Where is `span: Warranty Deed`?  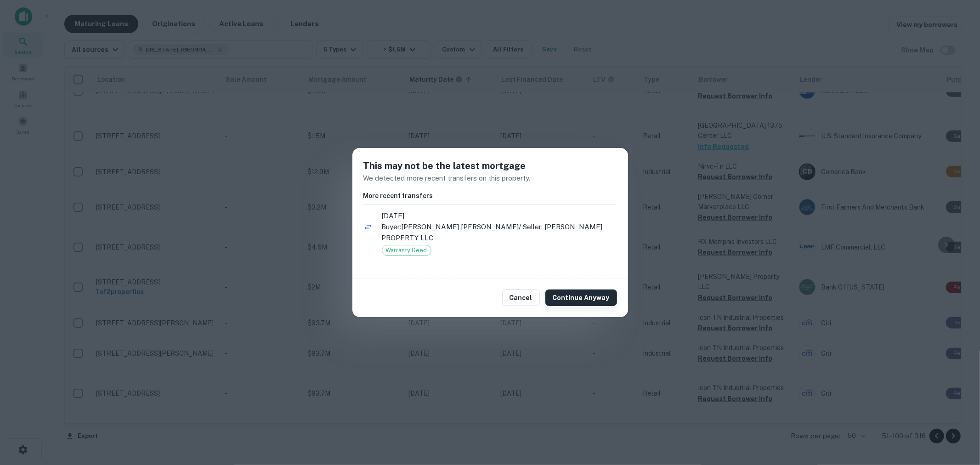 span: Warranty Deed is located at coordinates (407, 250).